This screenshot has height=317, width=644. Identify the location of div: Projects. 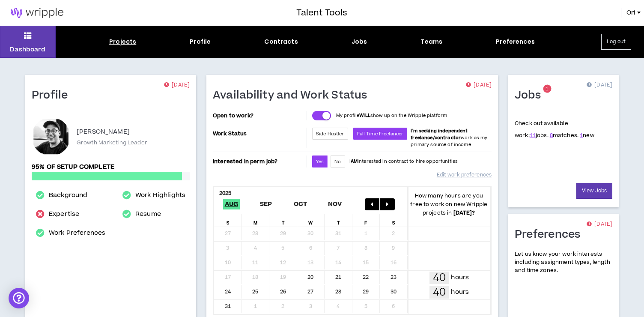
(123, 41).